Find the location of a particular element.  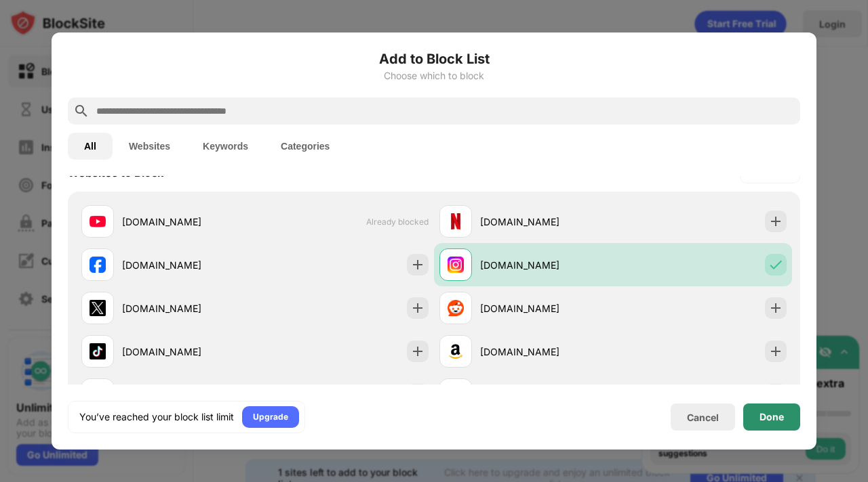

button: All is located at coordinates (91, 146).